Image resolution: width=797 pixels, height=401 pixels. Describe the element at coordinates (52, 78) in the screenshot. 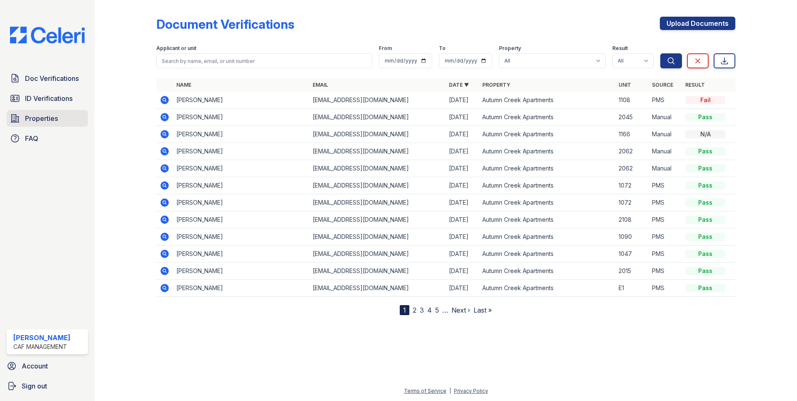

I see `span: Doc Verifications` at that location.